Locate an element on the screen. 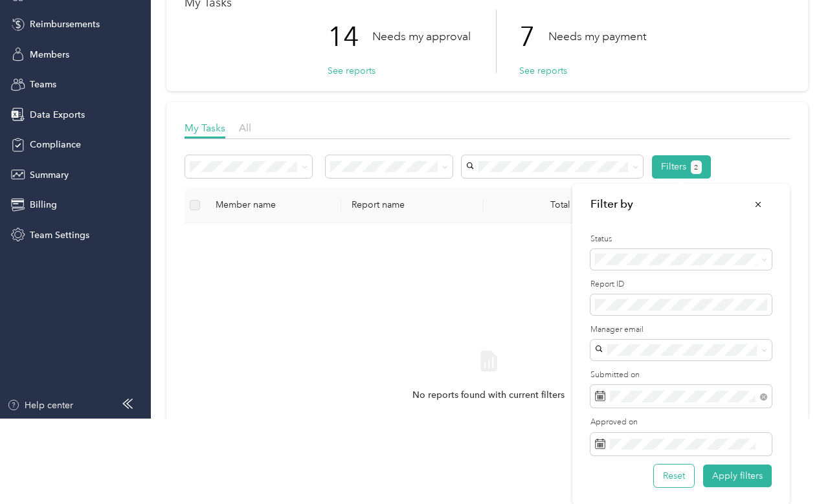  label: Status is located at coordinates (681, 239).